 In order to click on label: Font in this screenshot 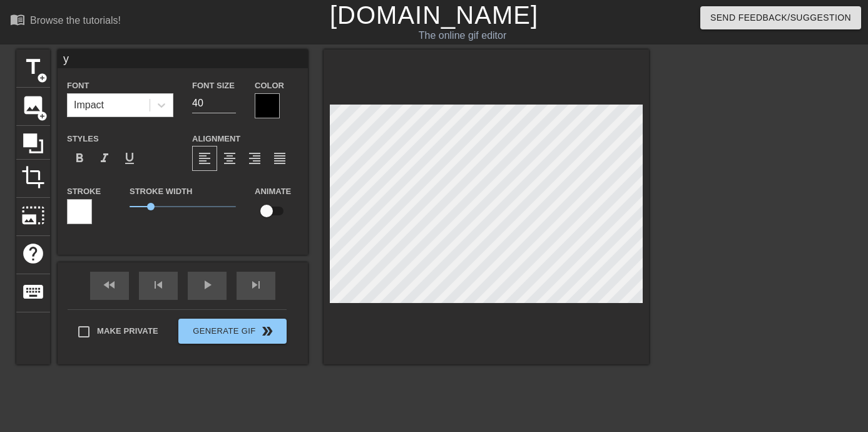, I will do `click(78, 86)`.